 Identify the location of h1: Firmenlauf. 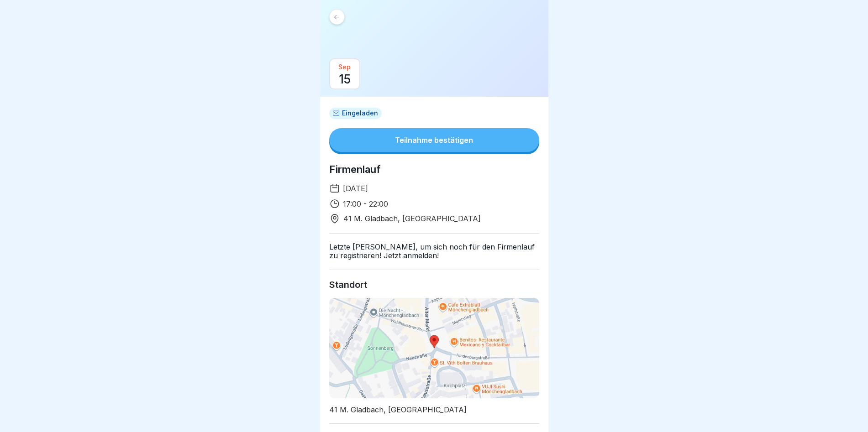
(434, 169).